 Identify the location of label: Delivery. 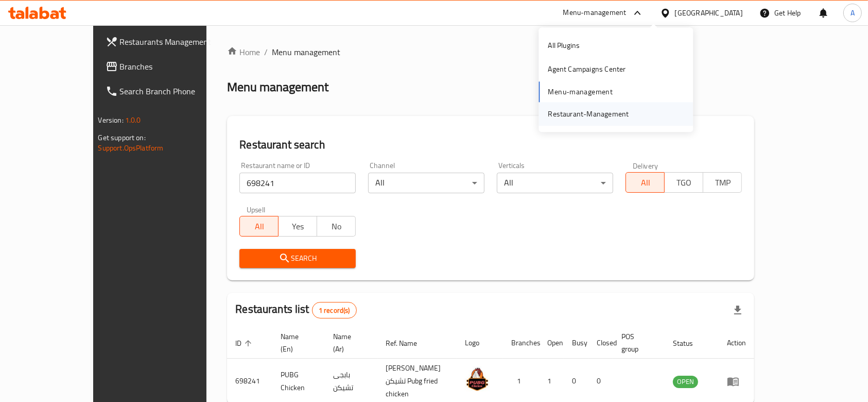
(645, 166).